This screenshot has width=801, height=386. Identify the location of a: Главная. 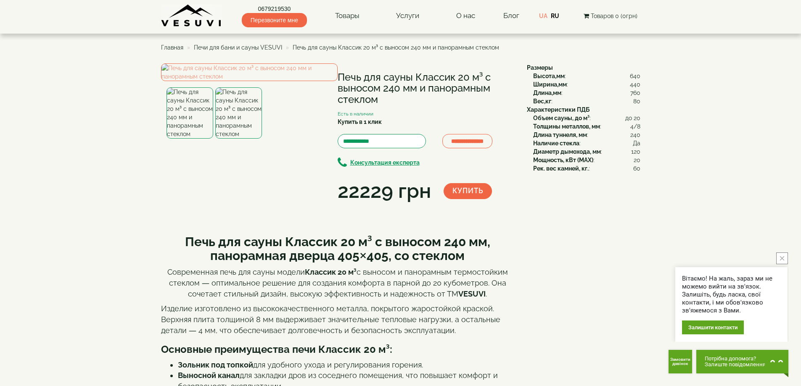
(172, 48).